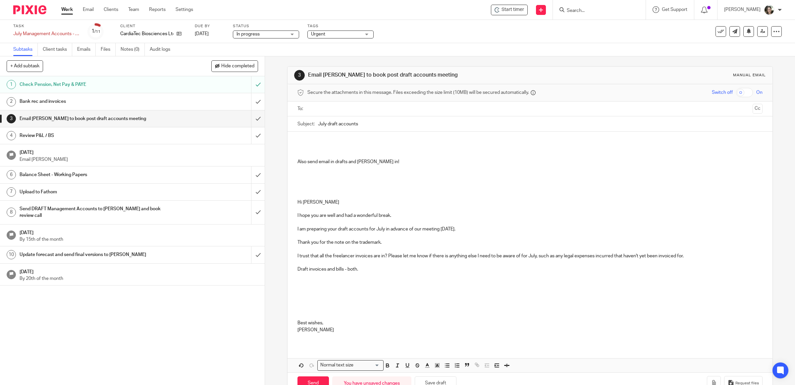 This screenshot has height=385, width=795. Describe the element at coordinates (210, 26) in the screenshot. I see `label: Due by` at that location.